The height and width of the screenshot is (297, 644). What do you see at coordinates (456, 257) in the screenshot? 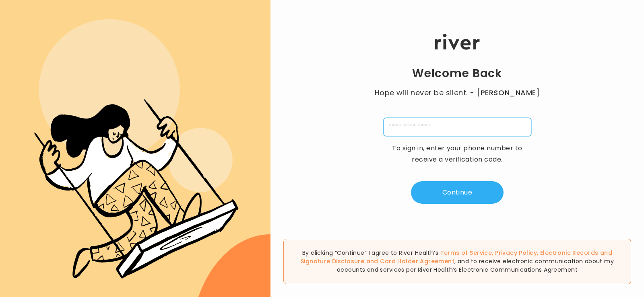
I see `a: Electronic Records and Signature Disclosure` at bounding box center [456, 257].